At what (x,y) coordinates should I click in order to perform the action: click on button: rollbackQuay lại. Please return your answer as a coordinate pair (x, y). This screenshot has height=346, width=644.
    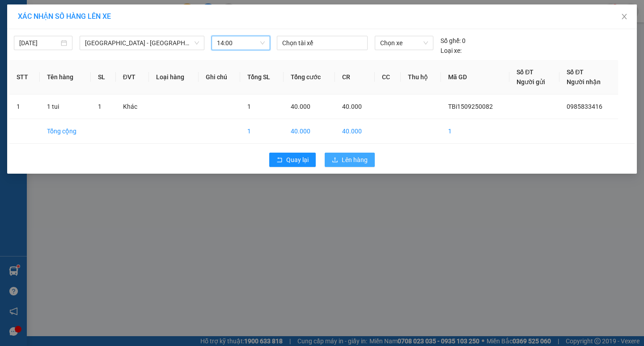
    Looking at the image, I should click on (292, 160).